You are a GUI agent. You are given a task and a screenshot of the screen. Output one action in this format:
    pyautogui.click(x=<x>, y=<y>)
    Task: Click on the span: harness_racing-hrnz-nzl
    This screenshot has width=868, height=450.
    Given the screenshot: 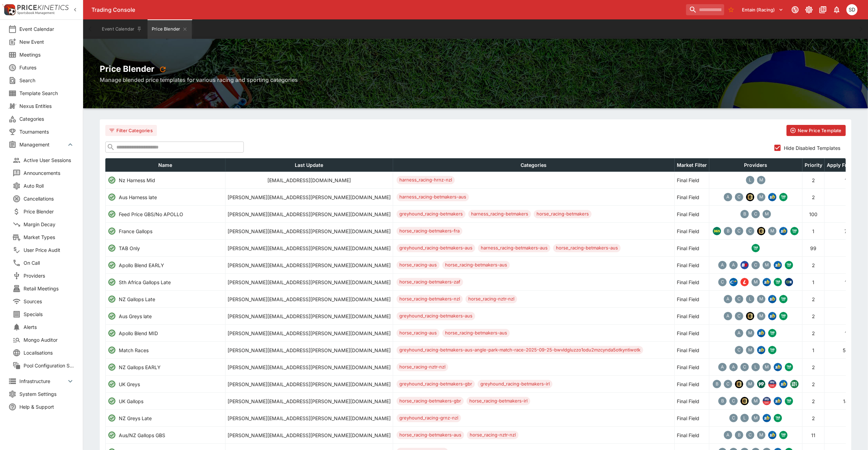 What is the action you would take?
    pyautogui.click(x=426, y=180)
    